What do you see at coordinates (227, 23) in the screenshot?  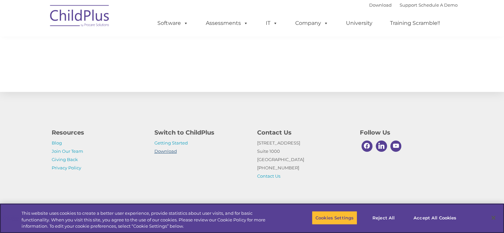 I see `a: Assessments` at bounding box center [227, 23].